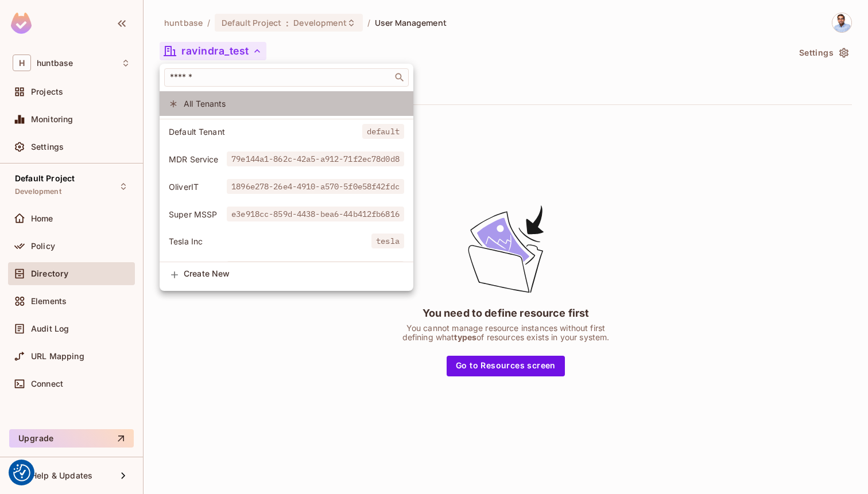  Describe the element at coordinates (265, 131) in the screenshot. I see `span: Default Tenant` at that location.